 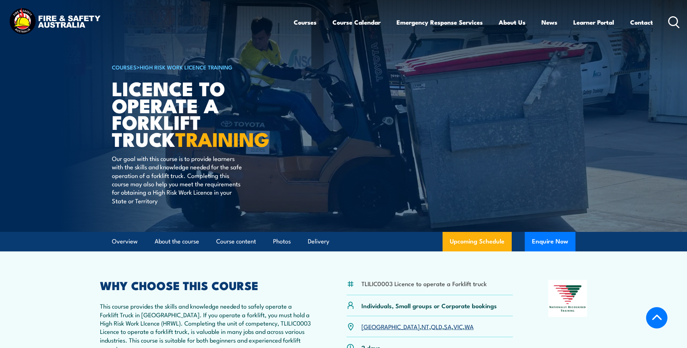 What do you see at coordinates (125, 241) in the screenshot?
I see `a: Overview` at bounding box center [125, 241].